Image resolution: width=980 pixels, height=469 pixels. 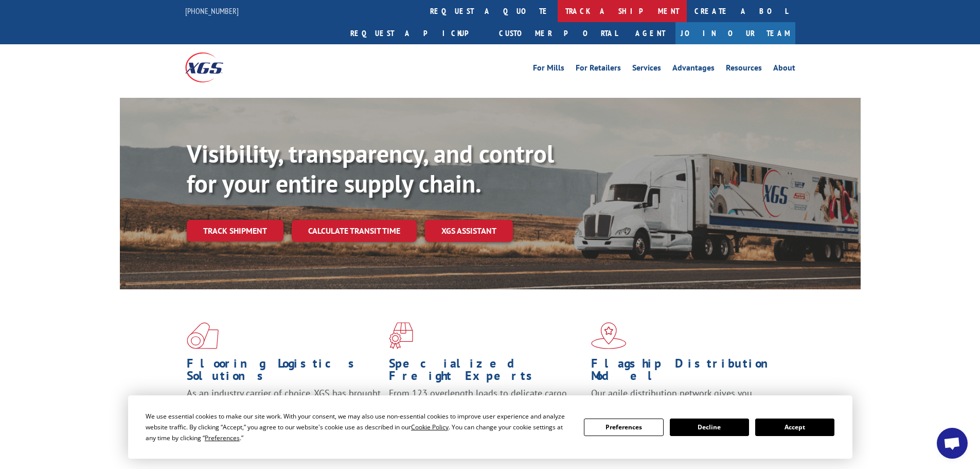 I want to click on a: Calculate transit time, so click(x=354, y=231).